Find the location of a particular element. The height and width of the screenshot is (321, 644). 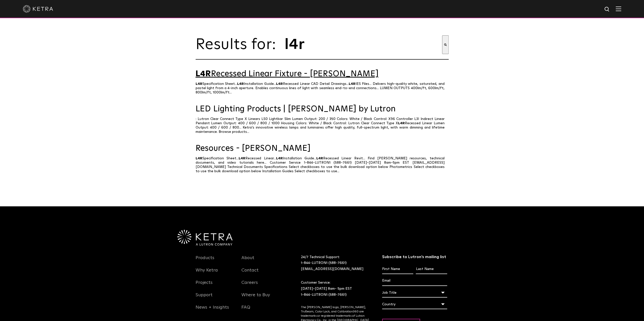

img: Hamburger%20Nav.svg is located at coordinates (618, 9).